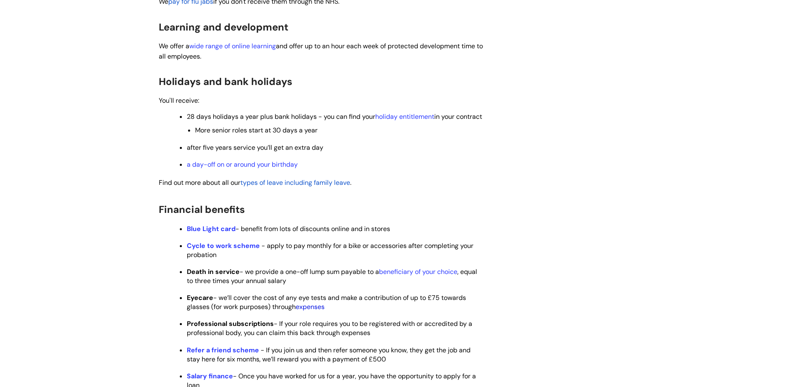 This screenshot has height=387, width=812. Describe the element at coordinates (199, 182) in the screenshot. I see `span: Find out more about all our` at that location.